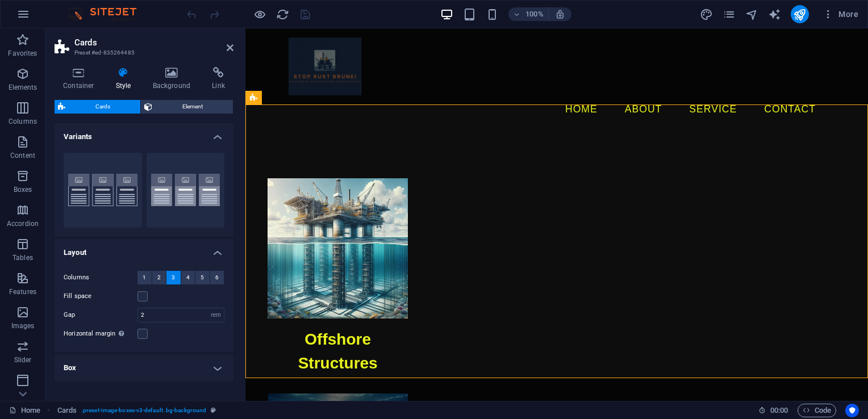 The width and height of the screenshot is (868, 419). What do you see at coordinates (528, 14) in the screenshot?
I see `button: 100%` at bounding box center [528, 14].